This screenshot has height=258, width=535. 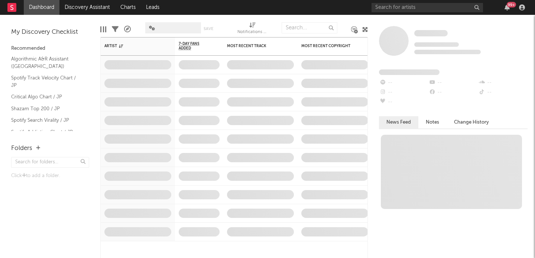 What do you see at coordinates (432, 122) in the screenshot?
I see `button: Notes` at bounding box center [432, 122].